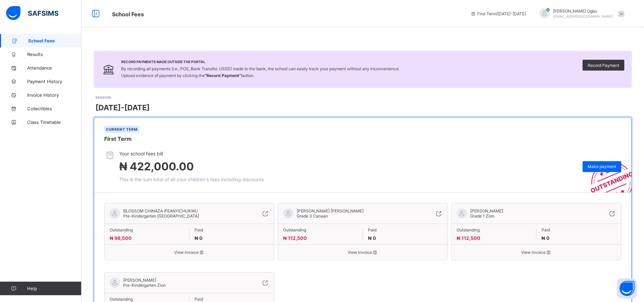  I want to click on span: Invoice History, so click(54, 95).